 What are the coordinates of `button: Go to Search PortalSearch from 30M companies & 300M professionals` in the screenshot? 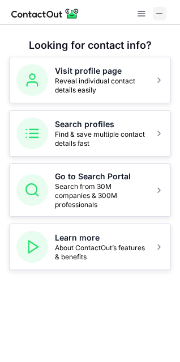 It's located at (90, 190).